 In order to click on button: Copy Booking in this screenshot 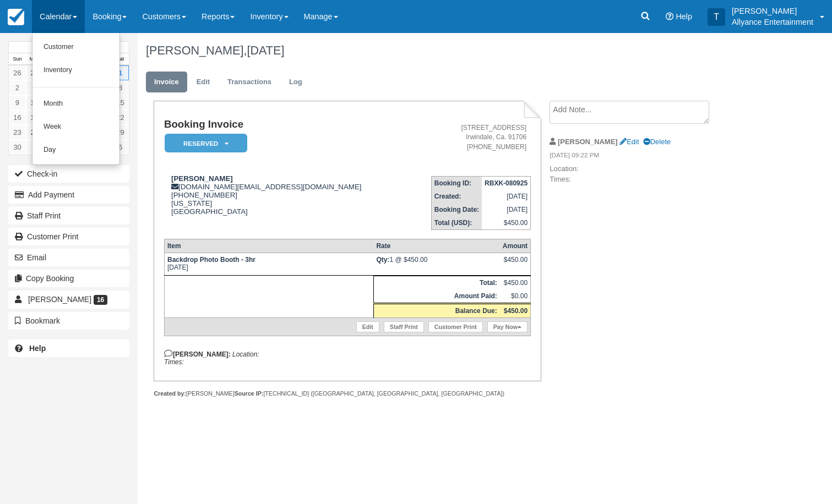, I will do `click(69, 278)`.